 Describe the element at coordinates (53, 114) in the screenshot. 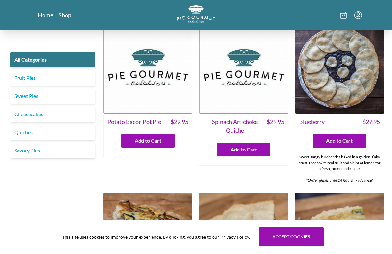

I see `a: Cheesecakes` at that location.